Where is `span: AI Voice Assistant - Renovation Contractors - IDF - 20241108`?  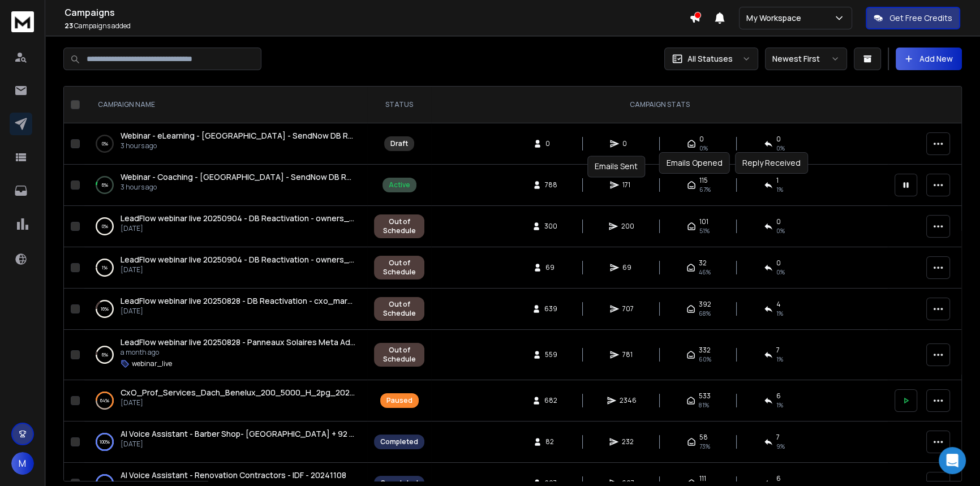 span: AI Voice Assistant - Renovation Contractors - IDF - 20241108 is located at coordinates (233, 474).